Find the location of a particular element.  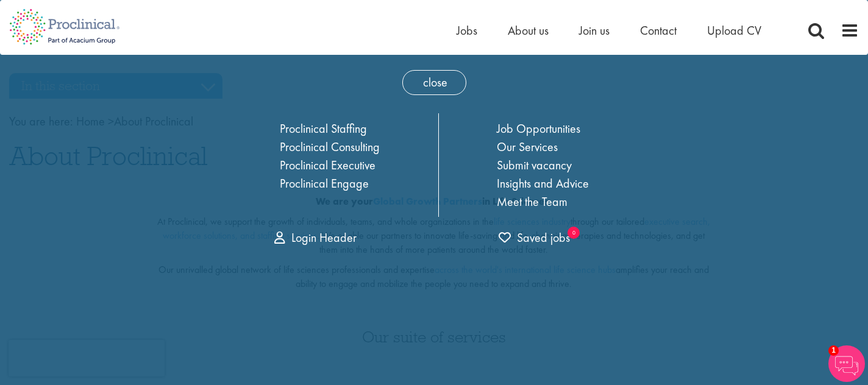

span: Saved jobs is located at coordinates (534, 238).